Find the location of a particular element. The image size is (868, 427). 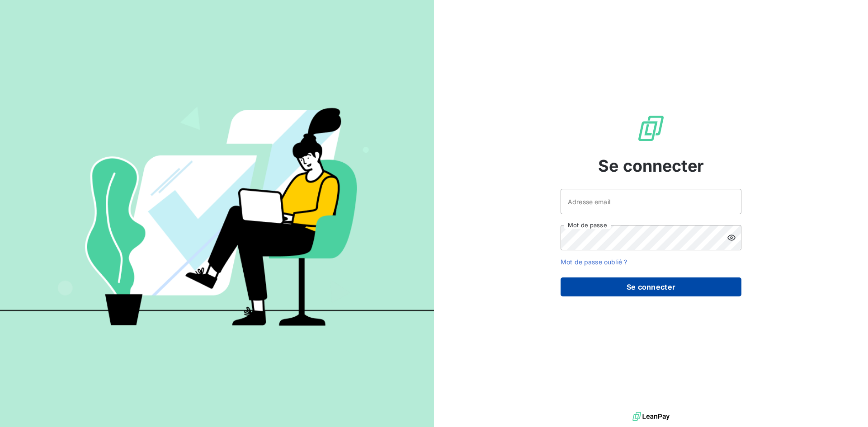

input: placeholder is located at coordinates (651, 201).